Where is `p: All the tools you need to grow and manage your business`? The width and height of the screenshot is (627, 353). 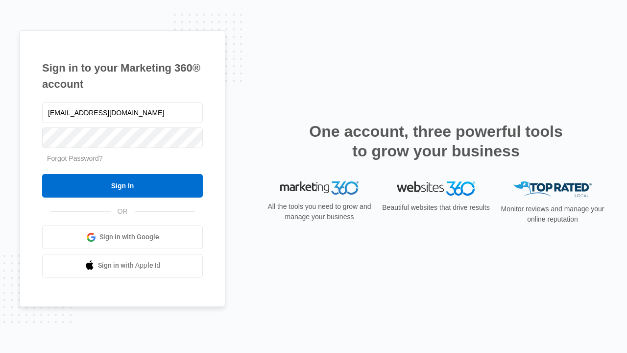
p: All the tools you need to grow and manage your business is located at coordinates (319, 212).